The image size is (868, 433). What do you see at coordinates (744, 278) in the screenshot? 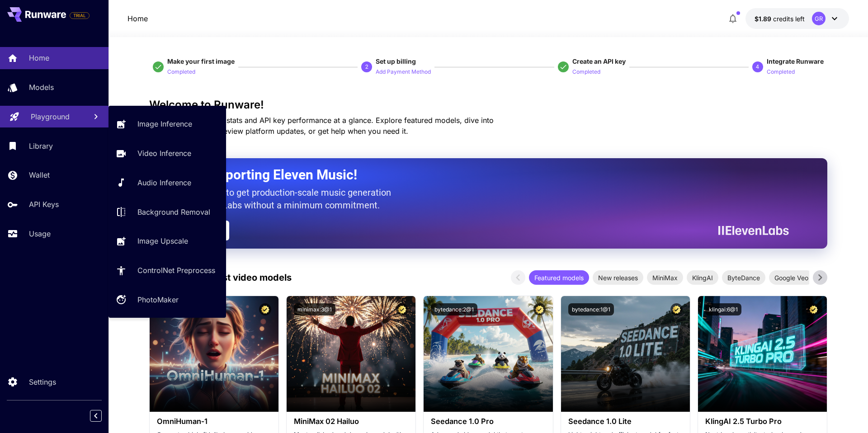
I see `span: ByteDance` at bounding box center [744, 278].